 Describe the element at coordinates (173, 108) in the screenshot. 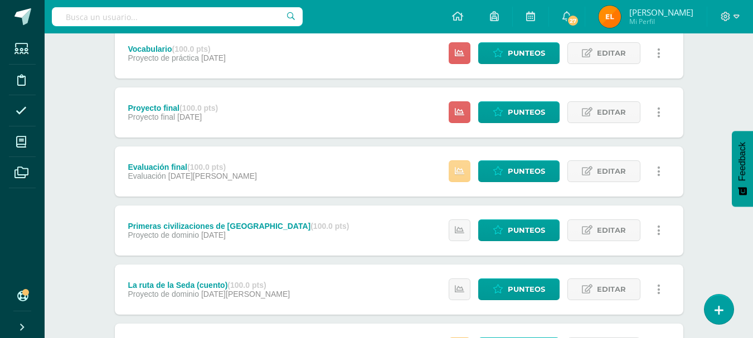

I see `div: Proyecto final` at that location.